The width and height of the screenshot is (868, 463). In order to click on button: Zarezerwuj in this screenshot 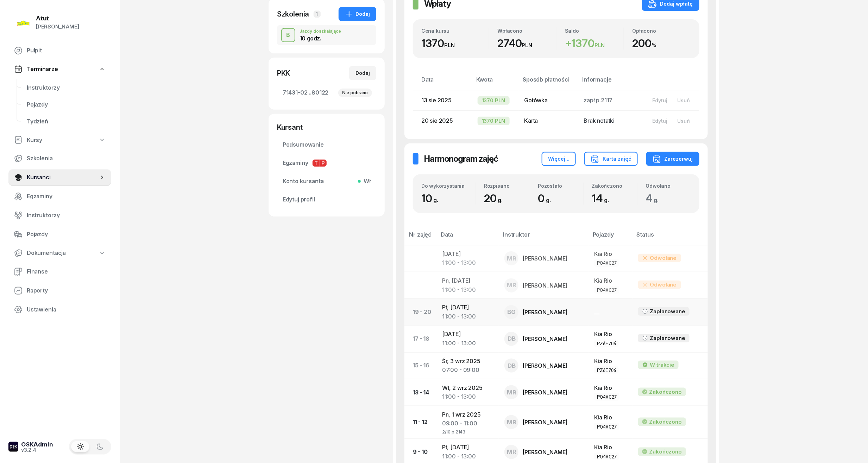, I will do `click(672, 159)`.